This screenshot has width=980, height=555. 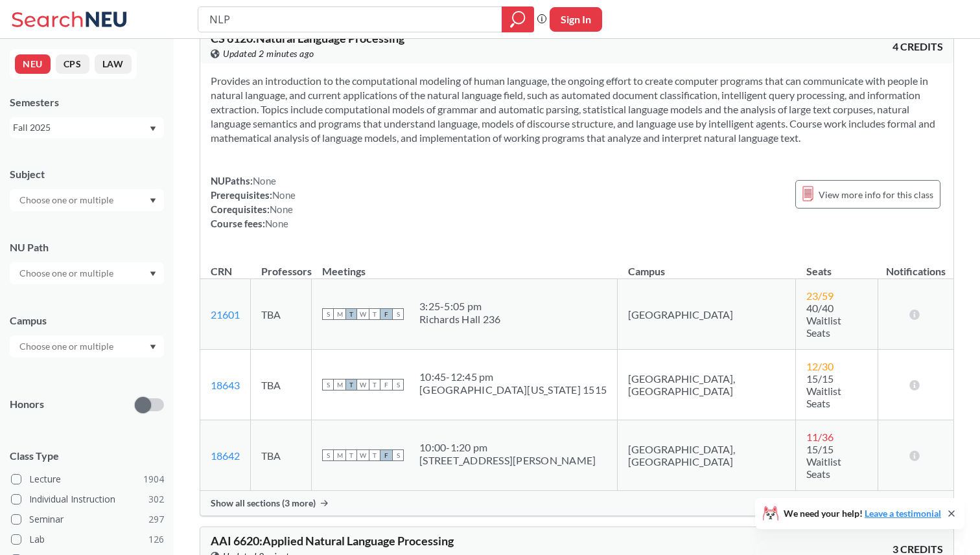 What do you see at coordinates (819, 437) in the screenshot?
I see `span: 11 / 36` at bounding box center [819, 437].